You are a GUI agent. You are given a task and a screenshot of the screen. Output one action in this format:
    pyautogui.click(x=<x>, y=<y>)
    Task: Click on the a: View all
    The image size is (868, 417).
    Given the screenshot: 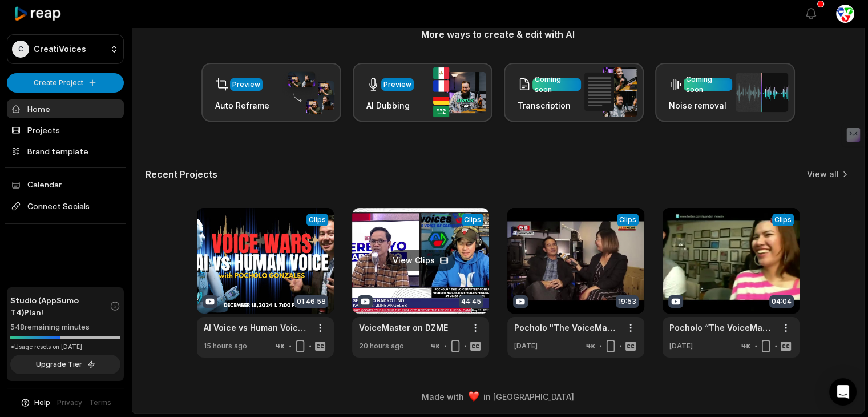 What is the action you would take?
    pyautogui.click(x=823, y=174)
    